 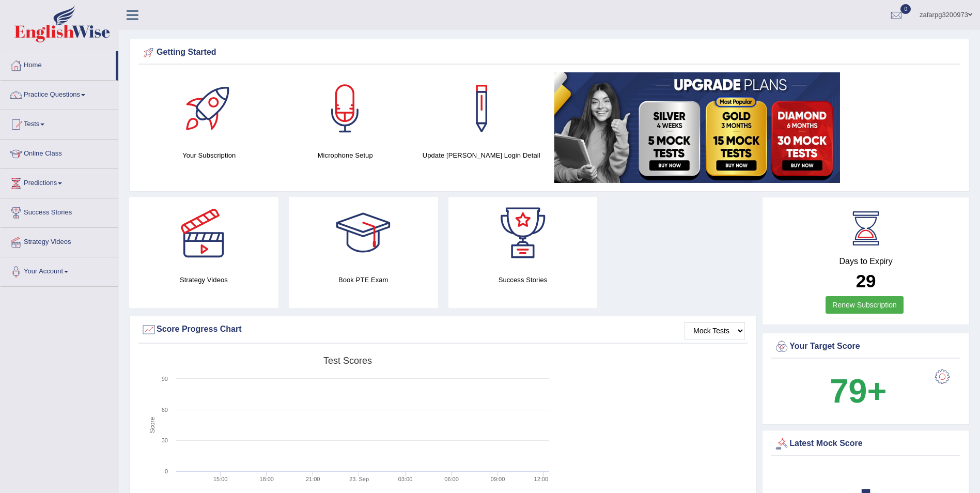 What do you see at coordinates (906, 9) in the screenshot?
I see `span: 0` at bounding box center [906, 9].